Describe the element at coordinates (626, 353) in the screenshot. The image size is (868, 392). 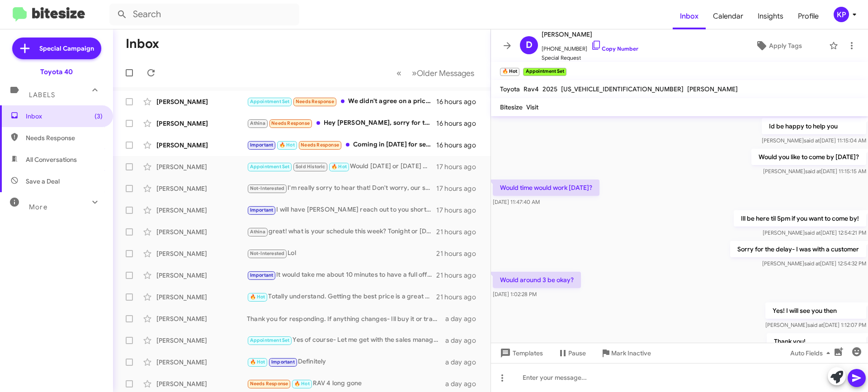
I see `button: Mark Inactive` at that location.